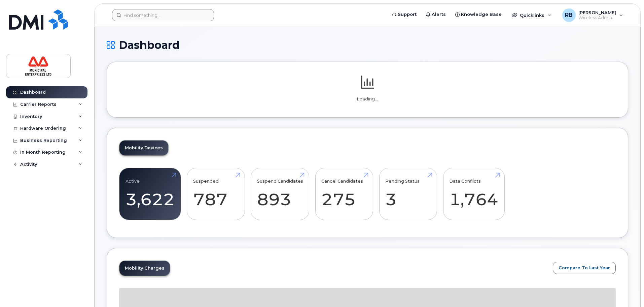  Describe the element at coordinates (144, 148) in the screenshot. I see `a: Mobility Devices` at that location.